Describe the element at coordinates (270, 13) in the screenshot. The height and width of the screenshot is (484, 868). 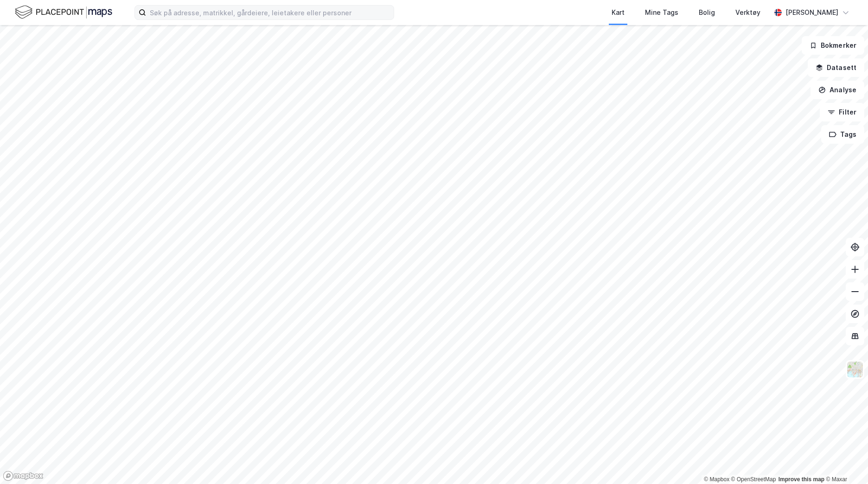
I see `input: Søk på adresse, matrikkel, gårdeiere, leietakere eller personer` at that location.